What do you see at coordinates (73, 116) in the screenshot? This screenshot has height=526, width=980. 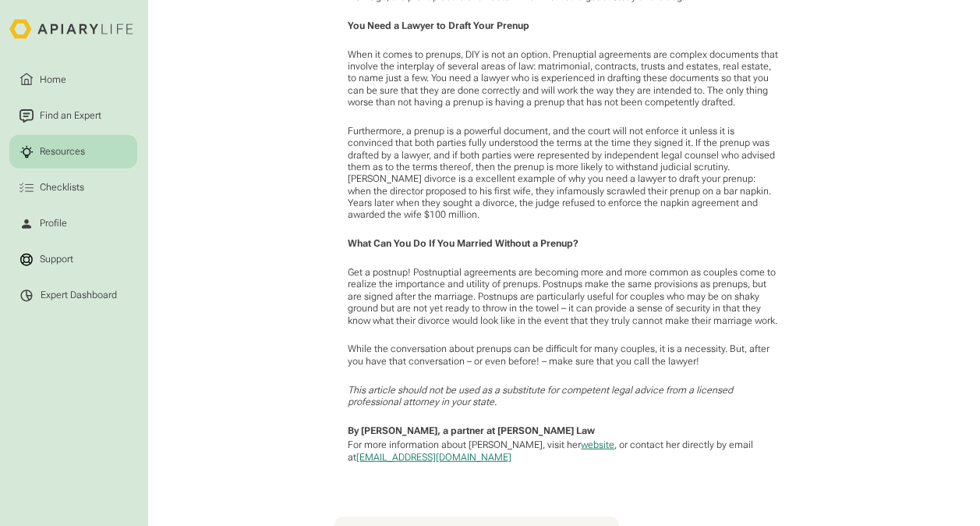 I see `a: Find an Expert` at bounding box center [73, 116].